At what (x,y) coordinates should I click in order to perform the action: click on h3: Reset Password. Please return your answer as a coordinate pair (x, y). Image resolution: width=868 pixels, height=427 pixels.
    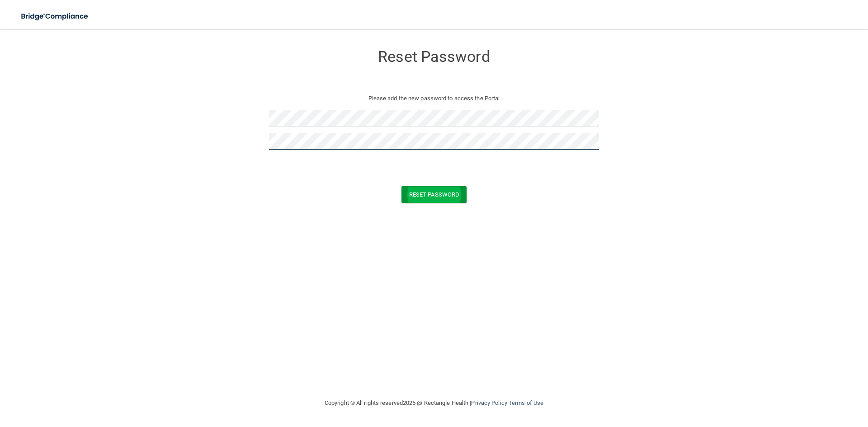
    Looking at the image, I should click on (434, 57).